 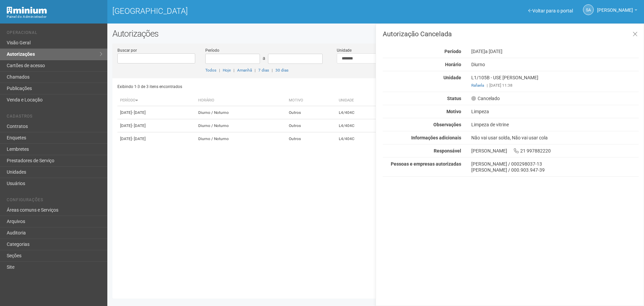 I want to click on th: Horário, so click(x=241, y=100).